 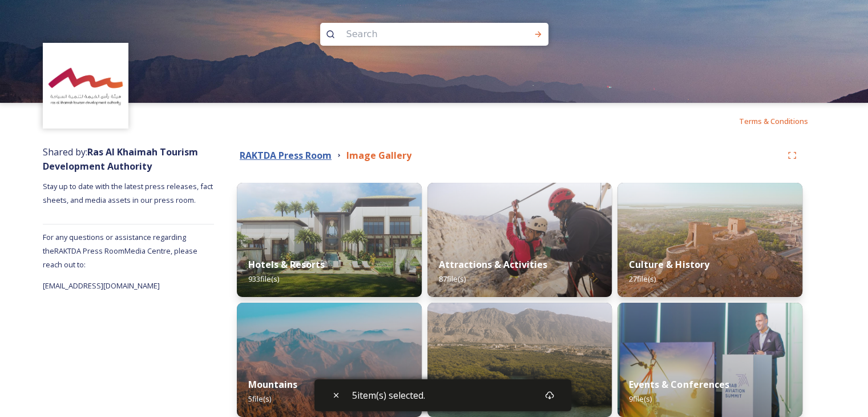 I want to click on span: Stay up to date with the latest press releases, fact sheets, and media assets in our press room., so click(x=128, y=193).